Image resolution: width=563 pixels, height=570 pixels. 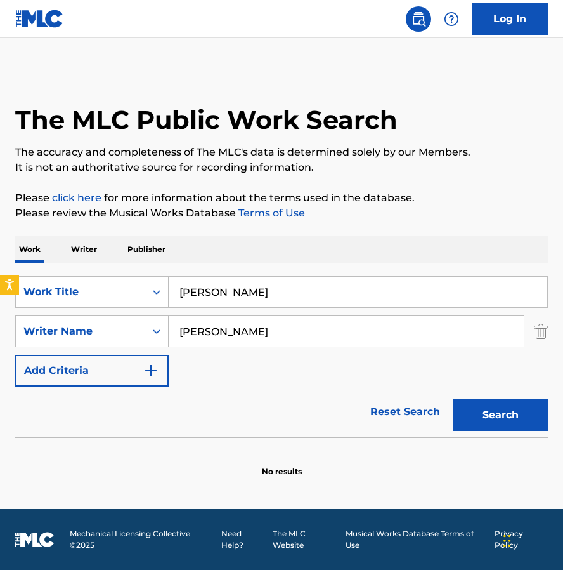 What do you see at coordinates (532, 539) in the screenshot?
I see `div: Chat Widget` at bounding box center [532, 539].